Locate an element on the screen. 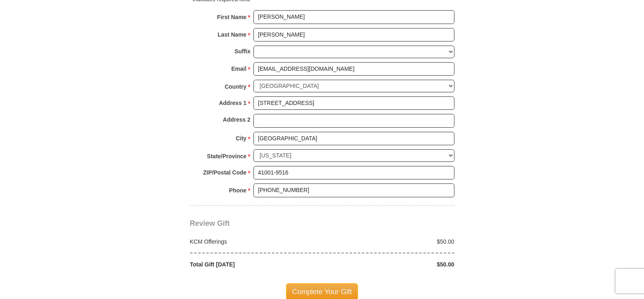 The height and width of the screenshot is (299, 644). strong: City is located at coordinates (241, 139).